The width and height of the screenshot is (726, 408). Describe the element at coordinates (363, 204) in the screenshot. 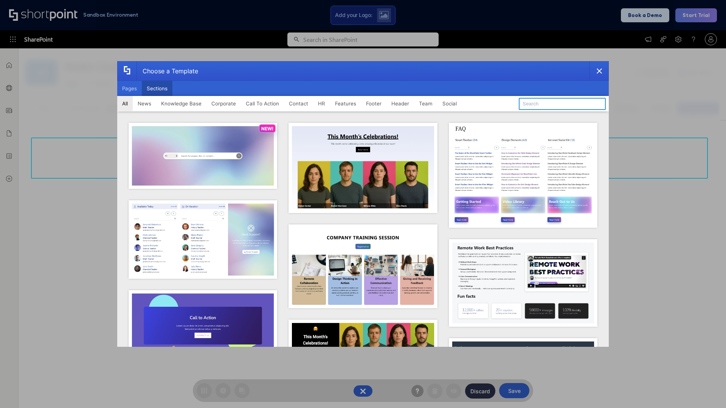

I see `div: template selector` at that location.